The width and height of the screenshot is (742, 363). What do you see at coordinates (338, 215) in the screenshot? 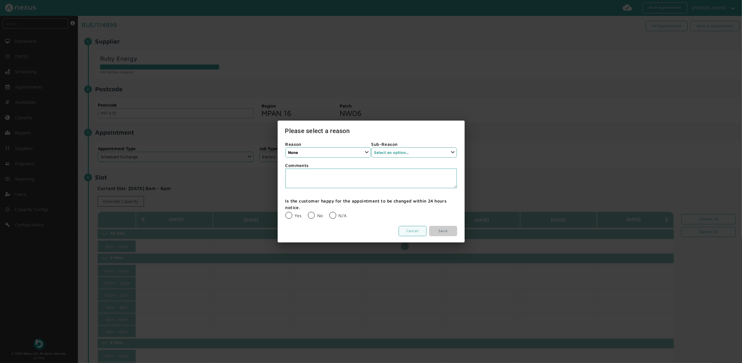
I see `label: N/A` at bounding box center [338, 215].